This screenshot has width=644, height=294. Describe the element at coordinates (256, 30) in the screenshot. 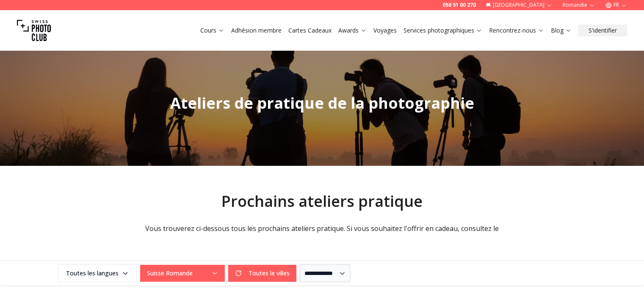

I see `a: Adhésion membre` at that location.